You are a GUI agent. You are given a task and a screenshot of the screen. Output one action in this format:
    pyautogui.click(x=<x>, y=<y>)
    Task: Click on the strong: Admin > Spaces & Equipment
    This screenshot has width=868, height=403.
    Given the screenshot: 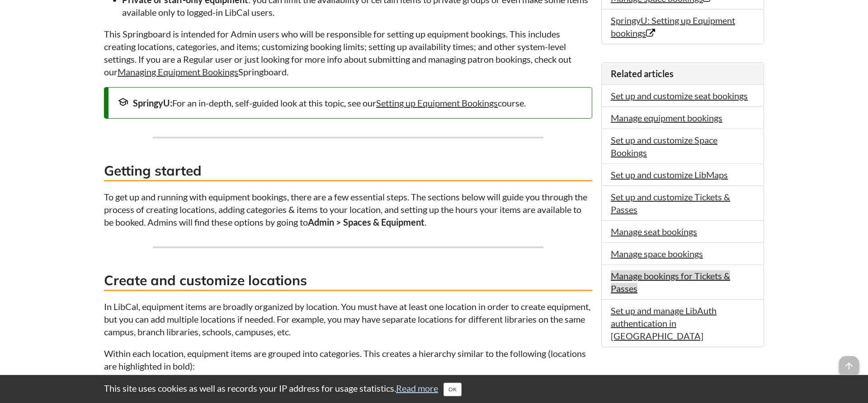 What is the action you would take?
    pyautogui.click(x=366, y=222)
    